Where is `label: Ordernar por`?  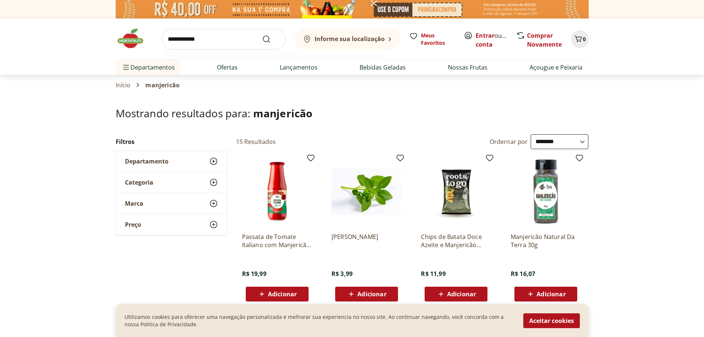
label: Ordernar por is located at coordinates (509, 142).